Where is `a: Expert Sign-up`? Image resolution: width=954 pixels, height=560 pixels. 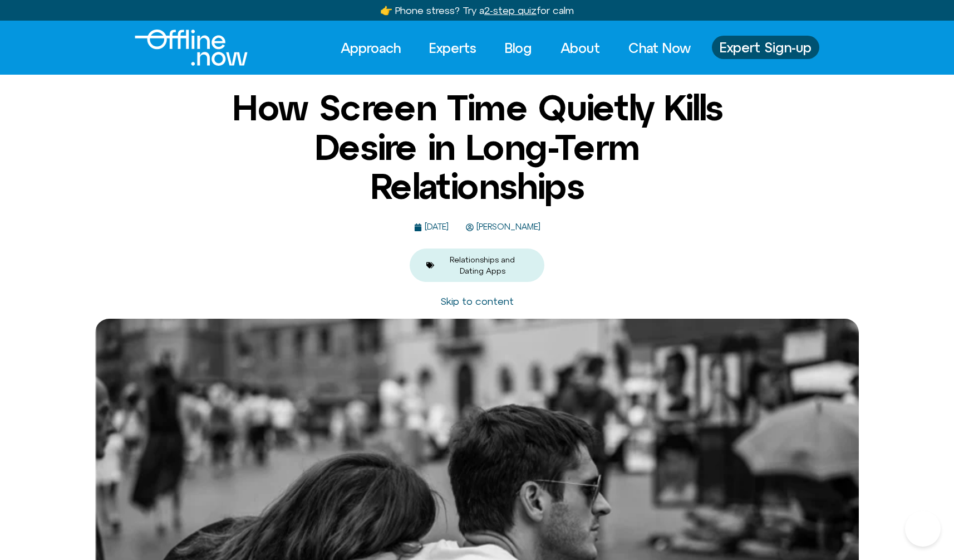 a: Expert Sign-up is located at coordinates (766, 48).